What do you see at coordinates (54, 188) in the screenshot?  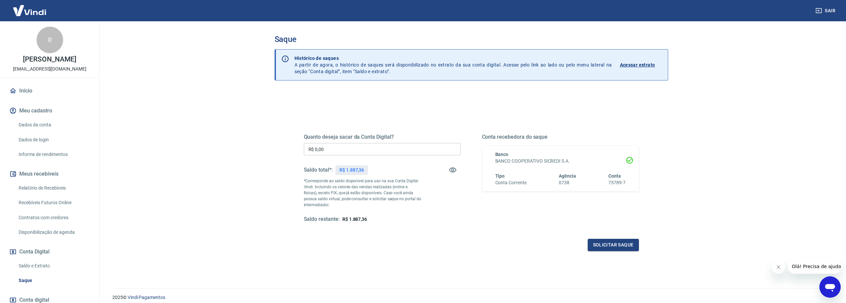 I see `a: Relatório de Recebíveis` at bounding box center [54, 188].